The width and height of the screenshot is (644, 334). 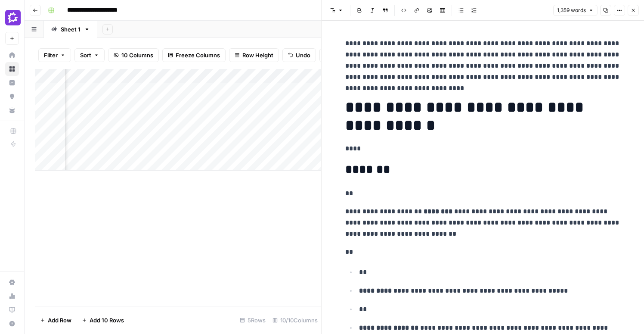 What do you see at coordinates (12, 97) in the screenshot?
I see `a: Opportunities` at bounding box center [12, 97].